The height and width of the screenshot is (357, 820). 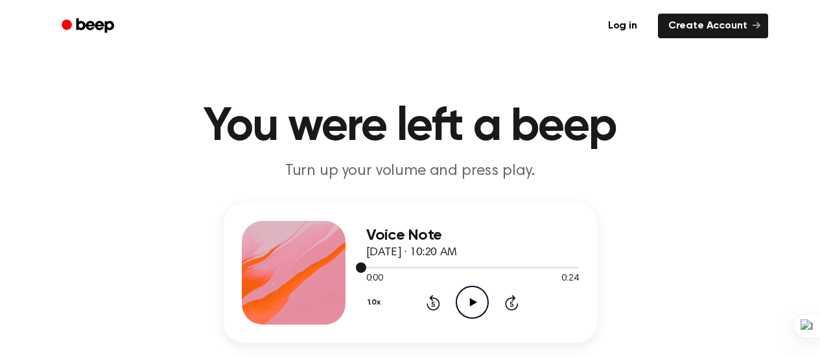 I want to click on a: Beep, so click(x=89, y=26).